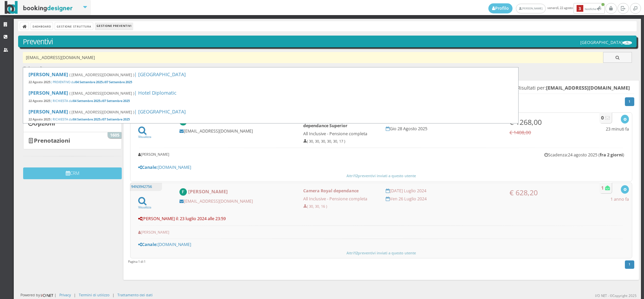 This screenshot has width=644, height=299. What do you see at coordinates (32, 68) in the screenshot?
I see `b: 2 risultati` at bounding box center [32, 68].